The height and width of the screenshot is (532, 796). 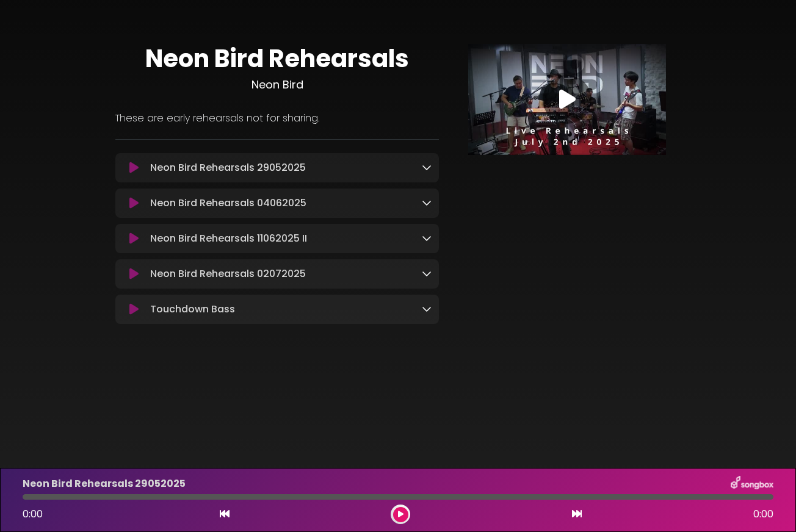 I want to click on h1: Neon Bird Rehearsals, so click(x=277, y=59).